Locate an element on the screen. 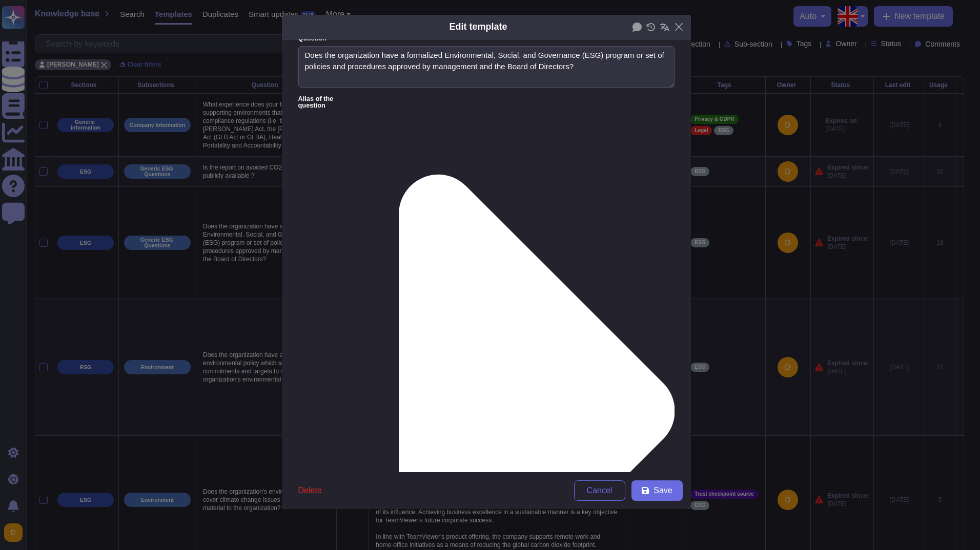 Image resolution: width=980 pixels, height=550 pixels. span: Save is located at coordinates (662, 490).